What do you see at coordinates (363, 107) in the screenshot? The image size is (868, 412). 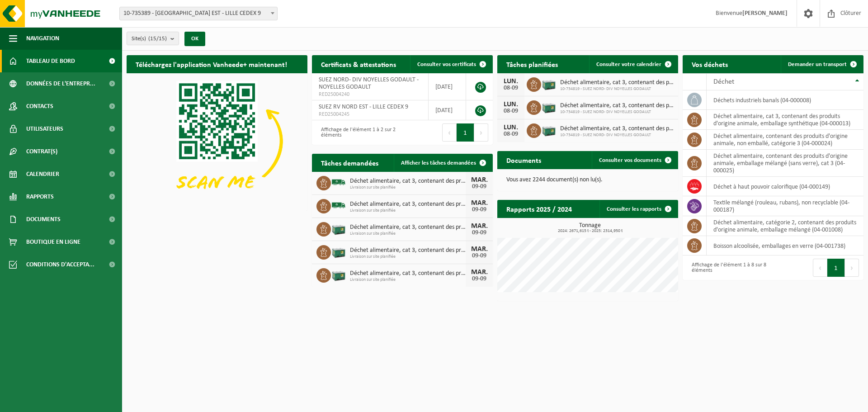 I see `span: SUEZ RV NORD EST - LILLE CEDEX 9` at bounding box center [363, 107].